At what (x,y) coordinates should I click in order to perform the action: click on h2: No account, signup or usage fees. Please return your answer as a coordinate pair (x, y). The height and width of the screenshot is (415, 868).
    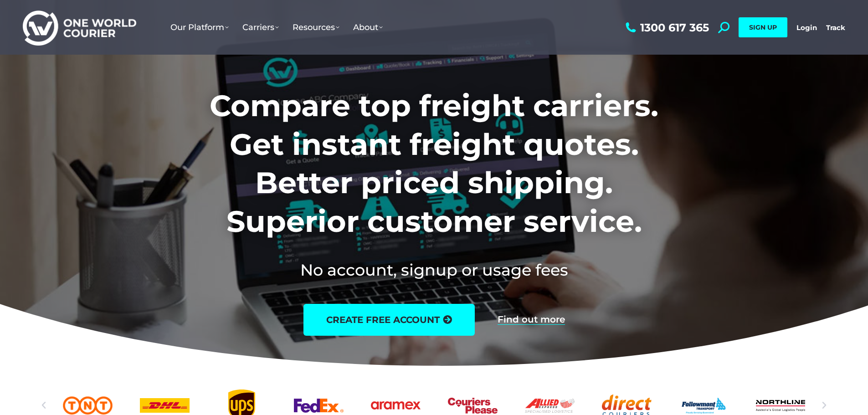
    Looking at the image, I should click on (434, 270).